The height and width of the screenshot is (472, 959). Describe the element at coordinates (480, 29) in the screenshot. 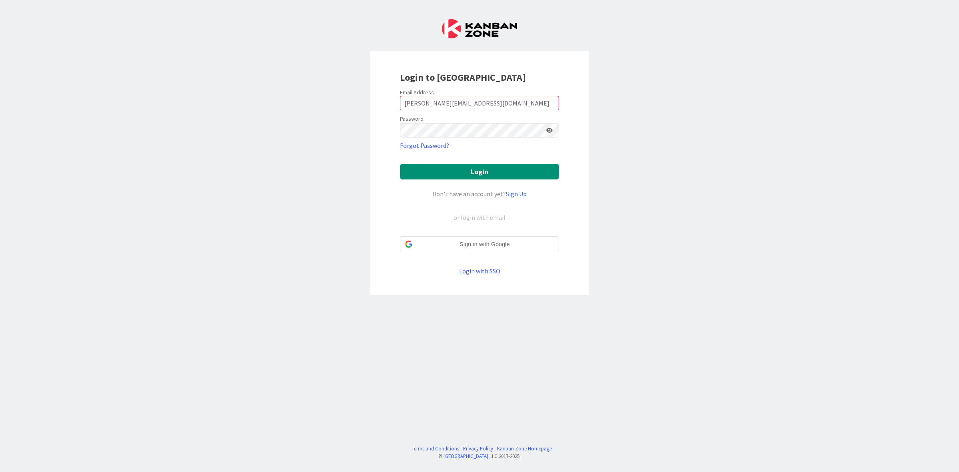

I see `img: Kanban Zone` at that location.